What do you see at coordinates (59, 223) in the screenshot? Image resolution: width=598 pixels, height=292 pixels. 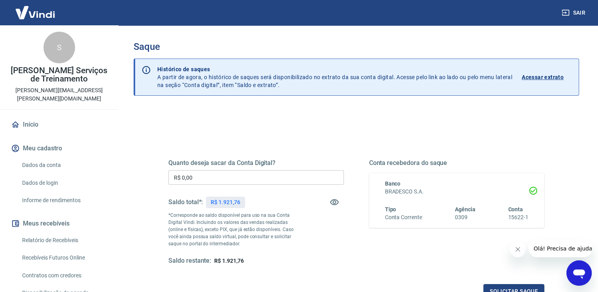 I see `button: Meus recebíveis` at bounding box center [59, 223].